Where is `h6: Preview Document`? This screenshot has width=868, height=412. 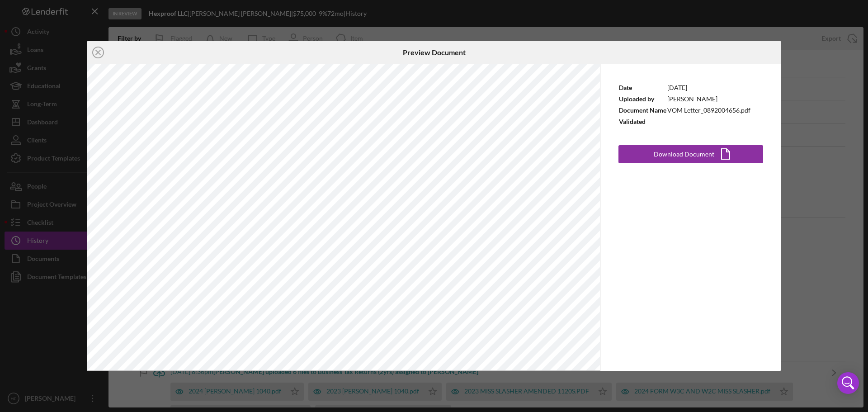 h6: Preview Document is located at coordinates (434, 52).